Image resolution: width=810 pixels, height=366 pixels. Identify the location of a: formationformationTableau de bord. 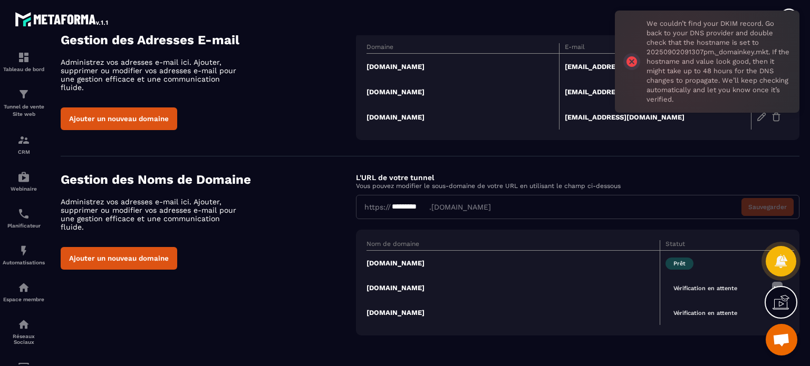
(24, 62).